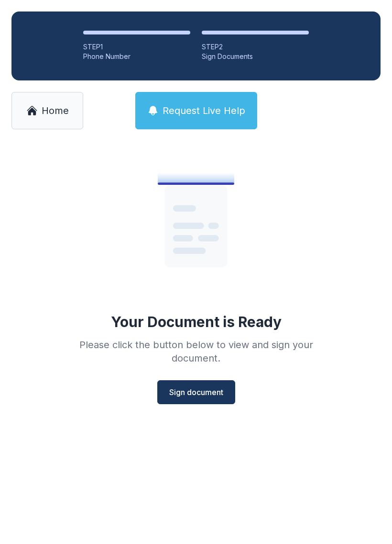 Image resolution: width=392 pixels, height=544 pixels. I want to click on div: STEP 2, so click(255, 47).